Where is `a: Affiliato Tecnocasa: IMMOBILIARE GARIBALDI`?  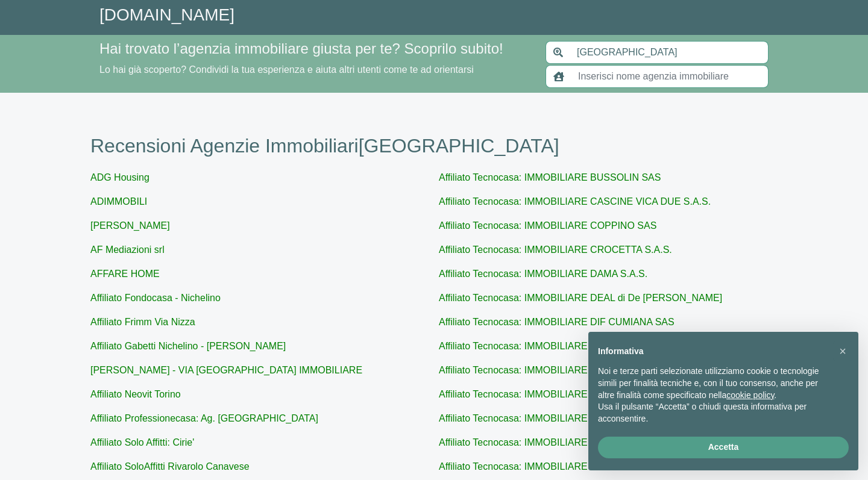
a: Affiliato Tecnocasa: IMMOBILIARE GARIBALDI is located at coordinates (540, 394).